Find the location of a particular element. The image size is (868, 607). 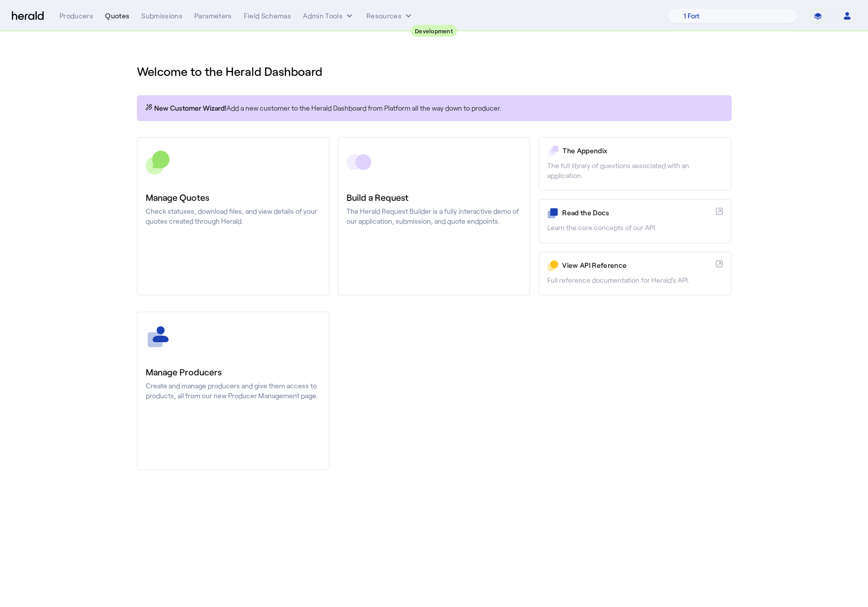

div: Field Schemas is located at coordinates (267, 16).